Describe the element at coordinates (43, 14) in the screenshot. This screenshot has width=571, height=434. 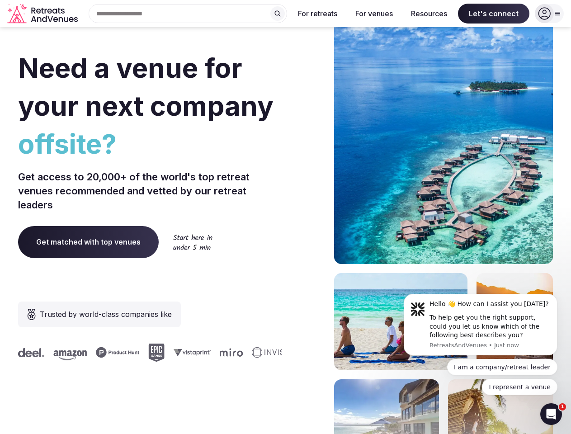
I see `a: Visit the homepage` at that location.